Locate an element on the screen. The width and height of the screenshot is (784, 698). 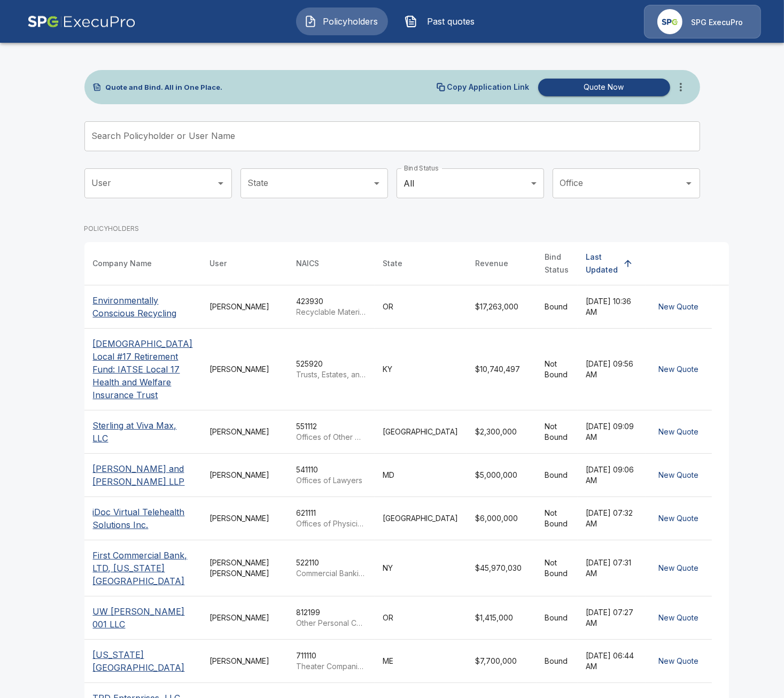
button: Past quotes IconPast quotes is located at coordinates (443, 21).